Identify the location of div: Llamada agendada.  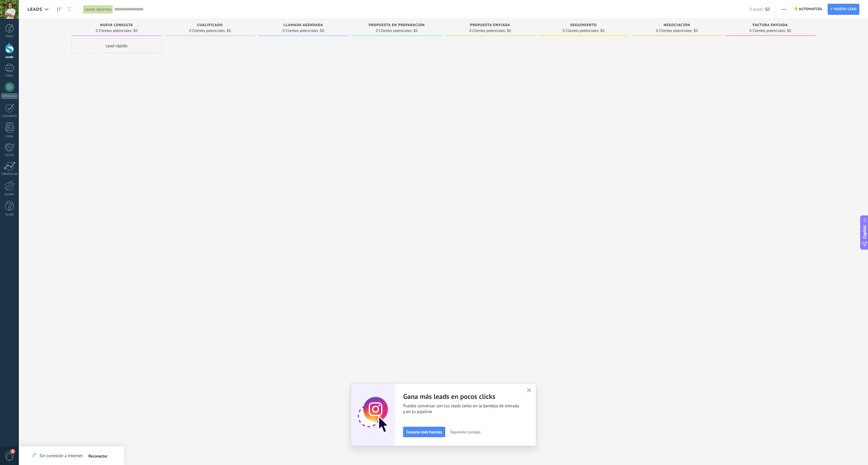
(303, 26).